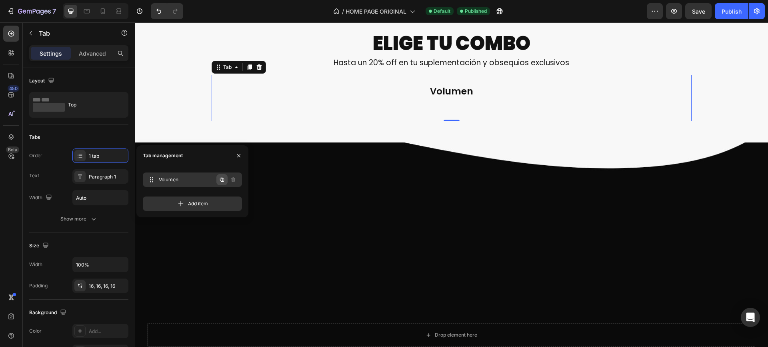 This screenshot has width=768, height=347. Describe the element at coordinates (79, 219) in the screenshot. I see `div: Show more` at that location.